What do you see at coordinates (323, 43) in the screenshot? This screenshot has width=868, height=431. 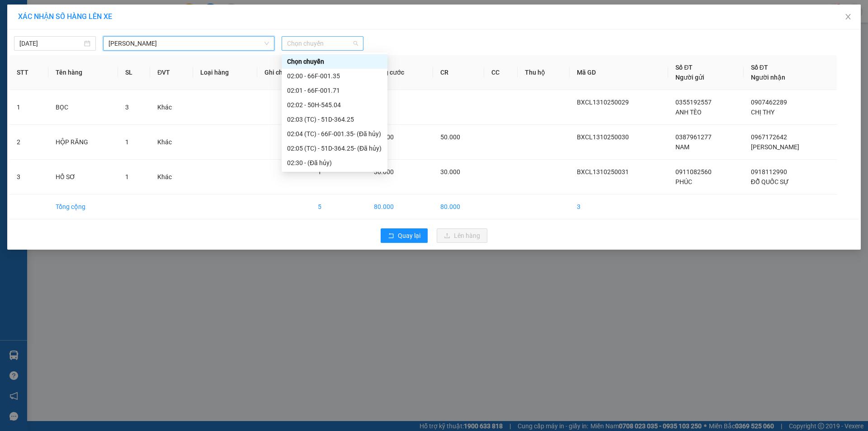 I see `span: Chọn chuyến` at bounding box center [323, 43].